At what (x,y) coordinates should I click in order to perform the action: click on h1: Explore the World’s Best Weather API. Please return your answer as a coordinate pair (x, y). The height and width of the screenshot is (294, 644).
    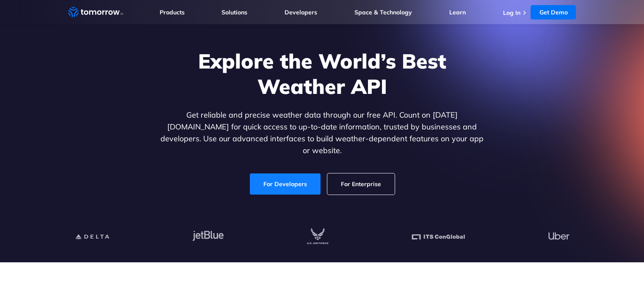
    Looking at the image, I should click on (322, 74).